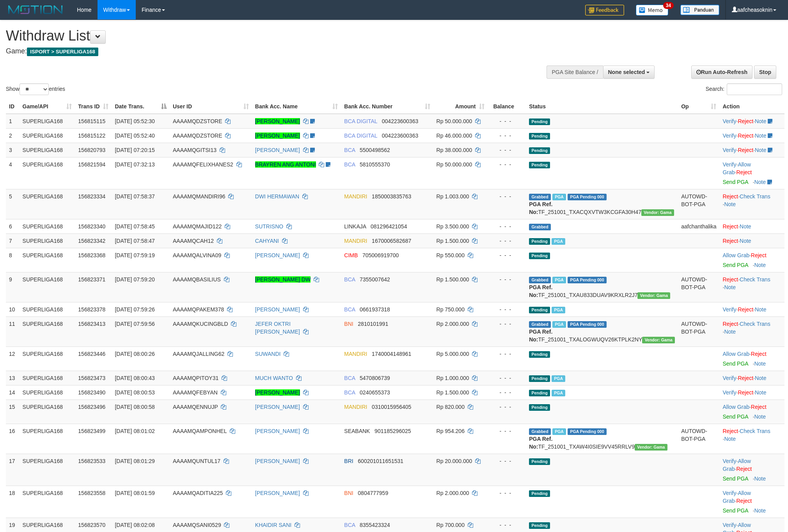  Describe the element at coordinates (668, 5) in the screenshot. I see `span: 34` at that location.